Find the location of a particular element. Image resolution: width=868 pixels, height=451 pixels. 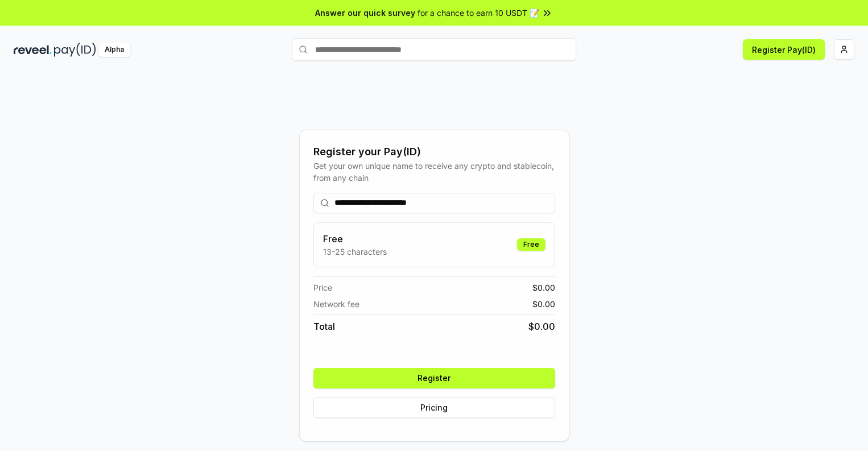

span: Network fee is located at coordinates (336, 303).